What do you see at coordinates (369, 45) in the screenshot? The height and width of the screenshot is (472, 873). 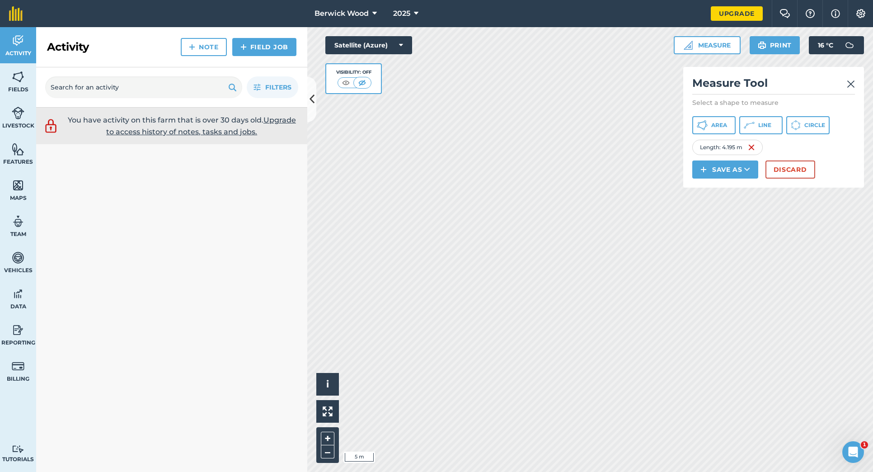 I see `button: Satellite (Azure)` at bounding box center [369, 45].